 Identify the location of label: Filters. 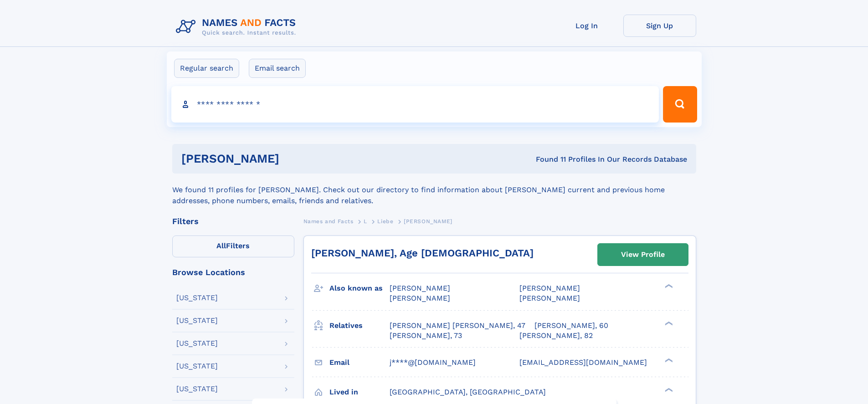
(233, 247).